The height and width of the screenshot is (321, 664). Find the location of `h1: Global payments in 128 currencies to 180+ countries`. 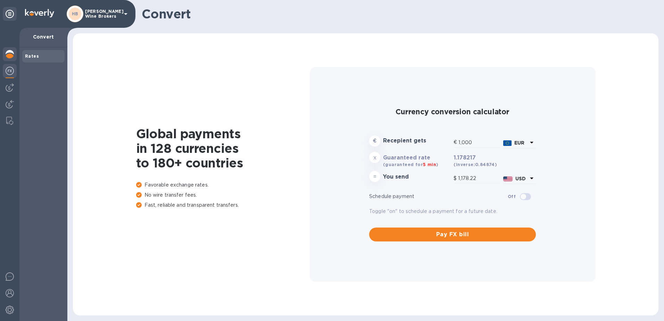

h1: Global payments in 128 currencies to 180+ countries is located at coordinates (223, 148).